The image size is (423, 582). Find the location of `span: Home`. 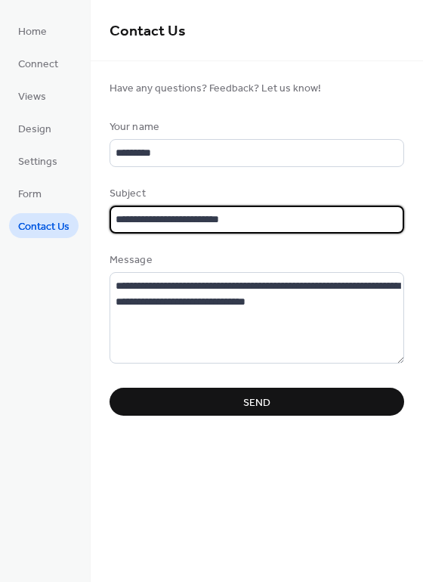

span: Home is located at coordinates (33, 32).